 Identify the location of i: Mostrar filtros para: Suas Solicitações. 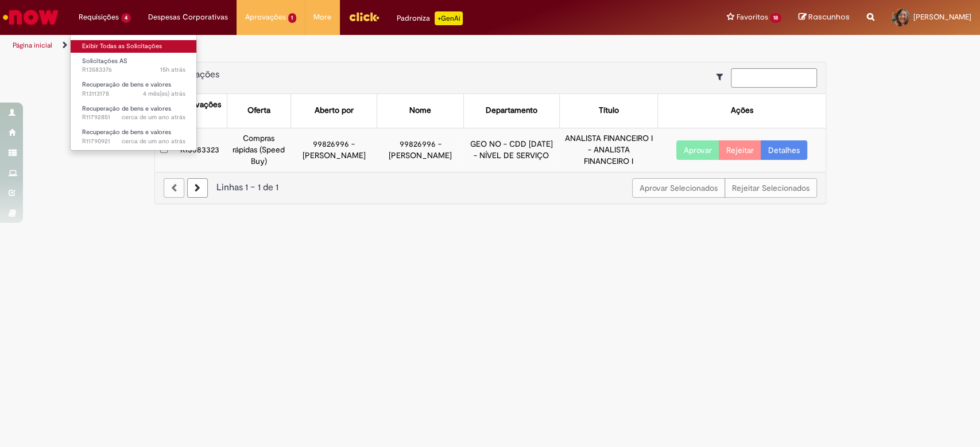
(722, 76).